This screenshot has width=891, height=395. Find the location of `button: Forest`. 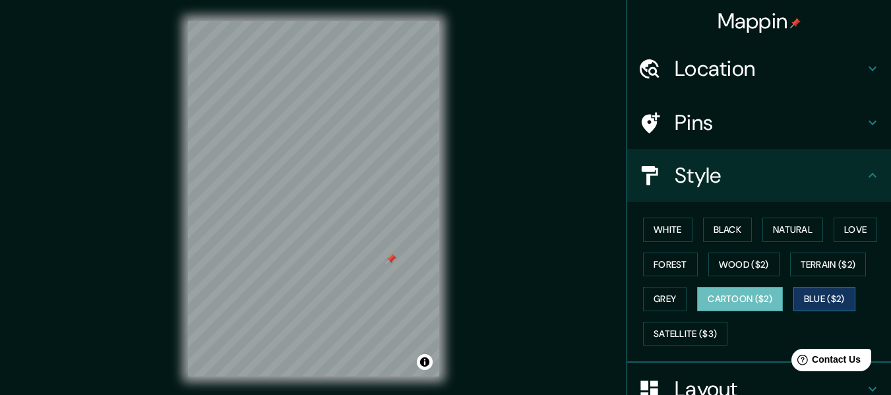

button: Forest is located at coordinates (670, 264).